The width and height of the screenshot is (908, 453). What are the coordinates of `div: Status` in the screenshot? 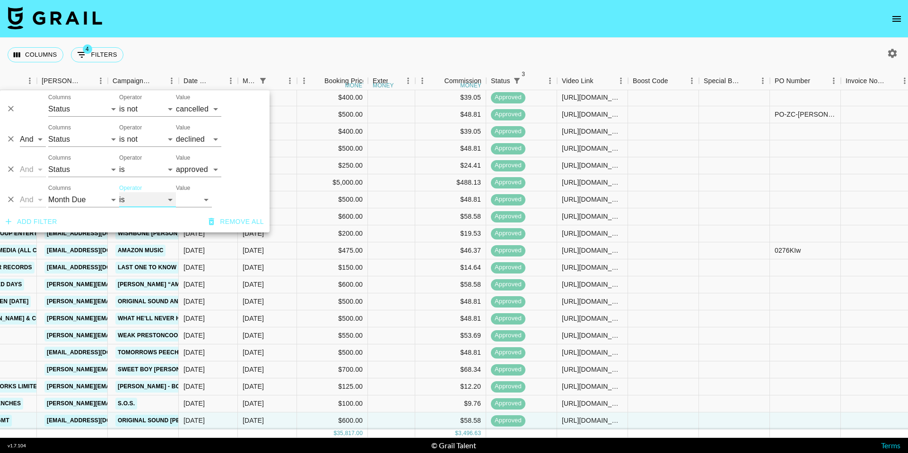 It's located at (500, 81).